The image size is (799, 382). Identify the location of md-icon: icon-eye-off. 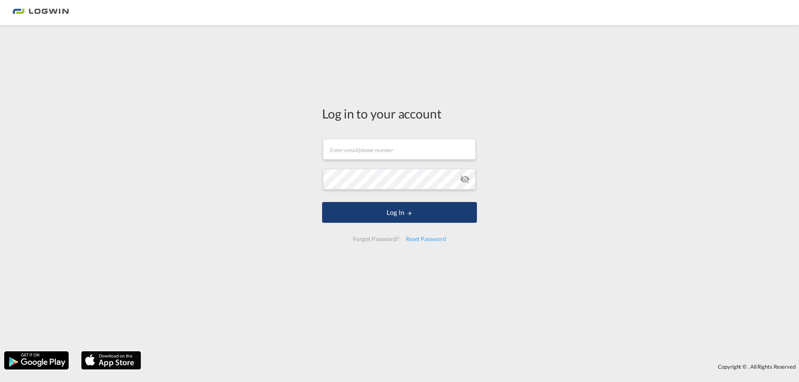
(465, 179).